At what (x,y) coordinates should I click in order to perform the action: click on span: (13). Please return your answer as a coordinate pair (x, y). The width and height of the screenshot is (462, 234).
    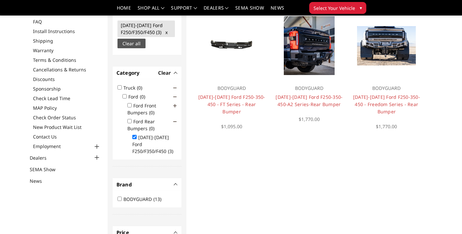
    Looking at the image, I should click on (157, 199).